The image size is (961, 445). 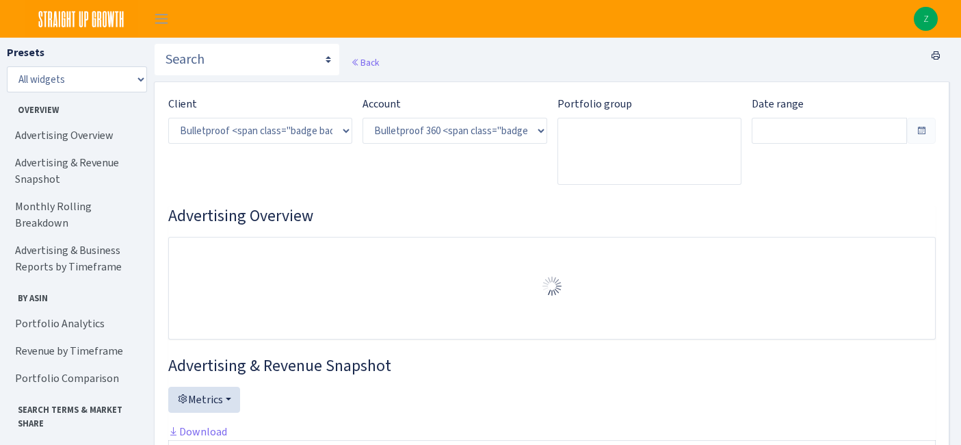 I want to click on a: Download, so click(x=198, y=431).